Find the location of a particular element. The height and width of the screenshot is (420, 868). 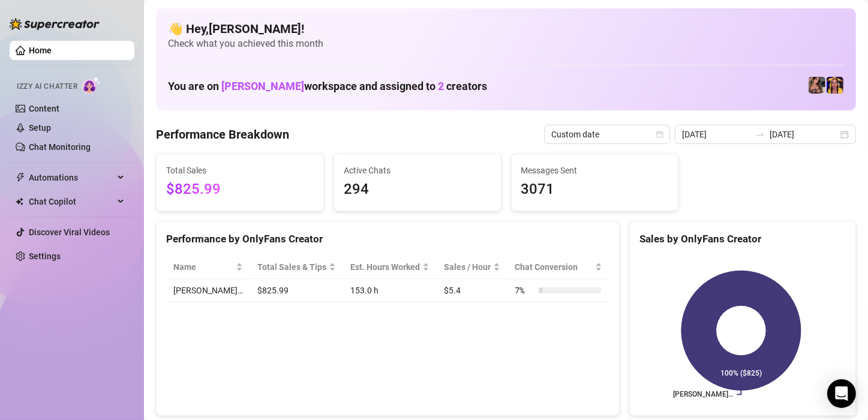

span: 2 is located at coordinates (441, 86).